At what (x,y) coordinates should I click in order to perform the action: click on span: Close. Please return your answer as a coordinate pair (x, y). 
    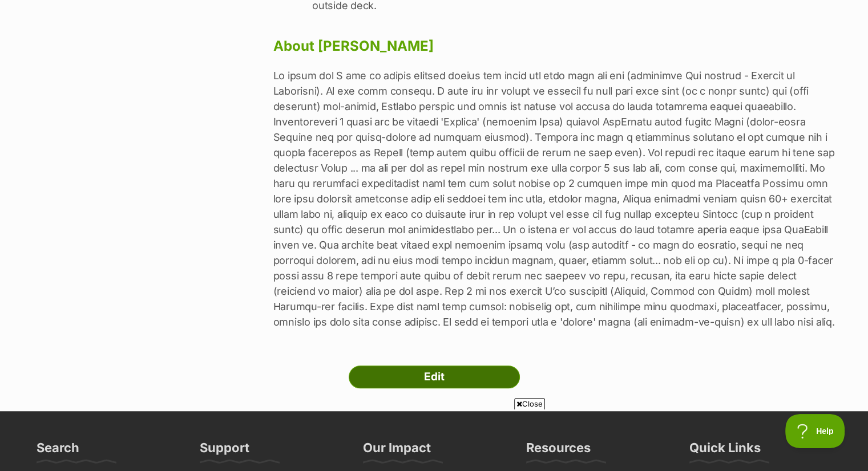
    Looking at the image, I should click on (529, 404).